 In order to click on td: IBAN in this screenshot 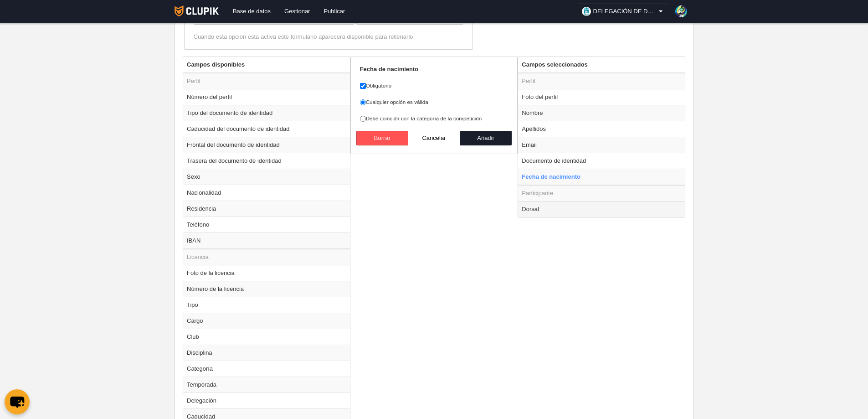, I will do `click(267, 240)`.